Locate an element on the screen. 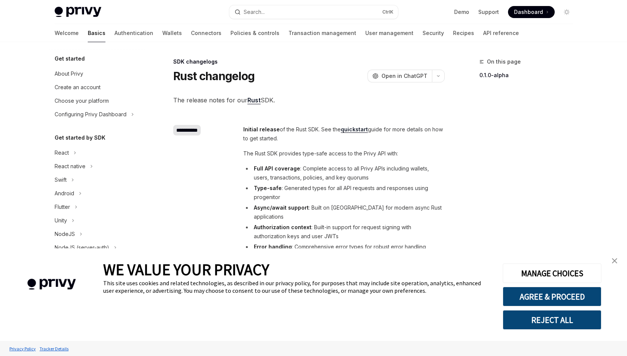  span: WE VALUE YOUR PRIVACY is located at coordinates (186, 269).